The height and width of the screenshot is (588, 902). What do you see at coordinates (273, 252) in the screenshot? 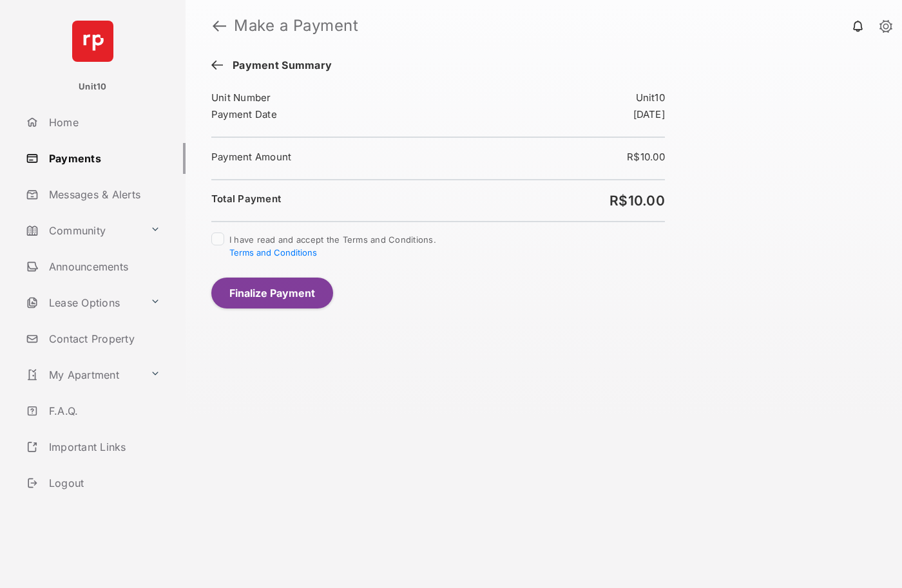
I see `button: I have read and accept the Terms and Conditions.` at bounding box center [273, 252].